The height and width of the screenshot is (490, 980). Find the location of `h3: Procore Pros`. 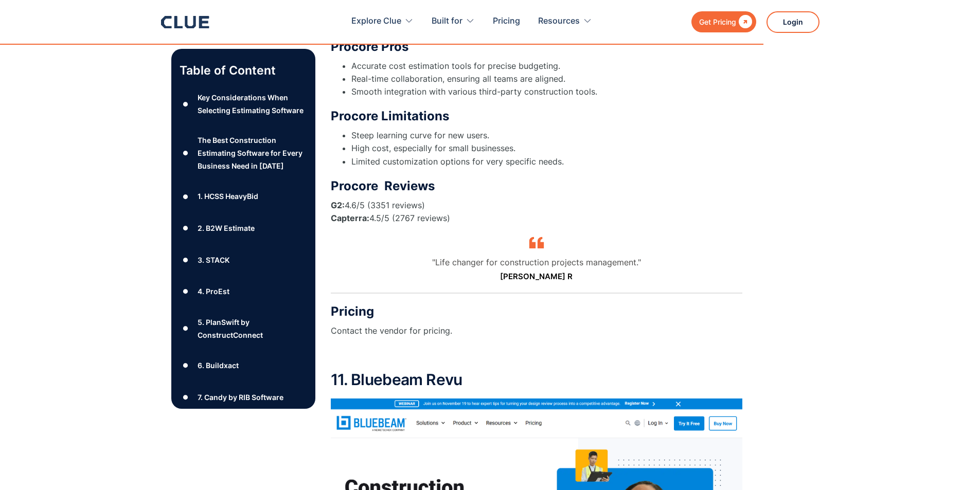

h3: Procore Pros is located at coordinates (537, 47).